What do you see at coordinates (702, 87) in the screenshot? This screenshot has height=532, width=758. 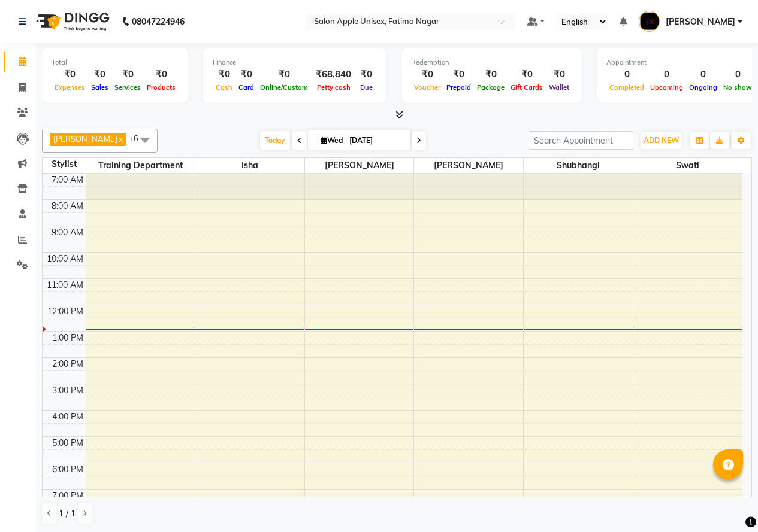 I see `span: Ongoing` at bounding box center [702, 87].